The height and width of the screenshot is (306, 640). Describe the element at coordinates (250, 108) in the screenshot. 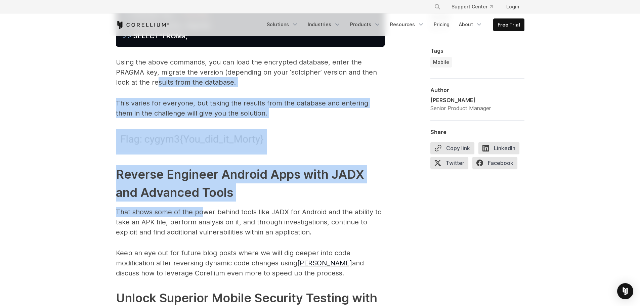

I see `p: This varies for everyone, but taking the results from the database and entering them in the chall...` at that location.